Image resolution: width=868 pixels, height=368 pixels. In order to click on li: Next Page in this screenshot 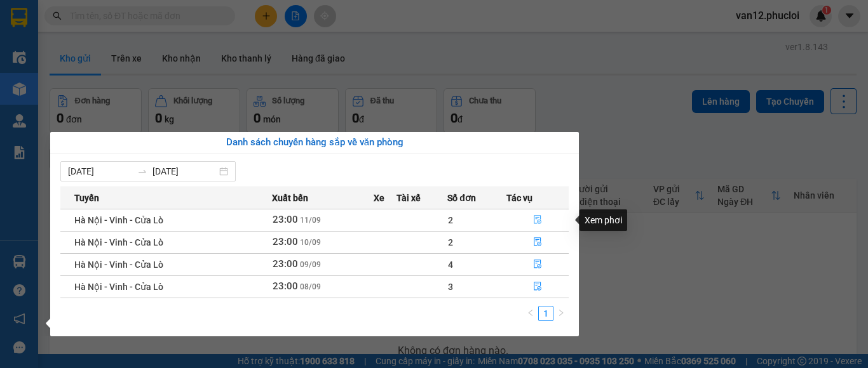, I will do `click(561, 314)`.